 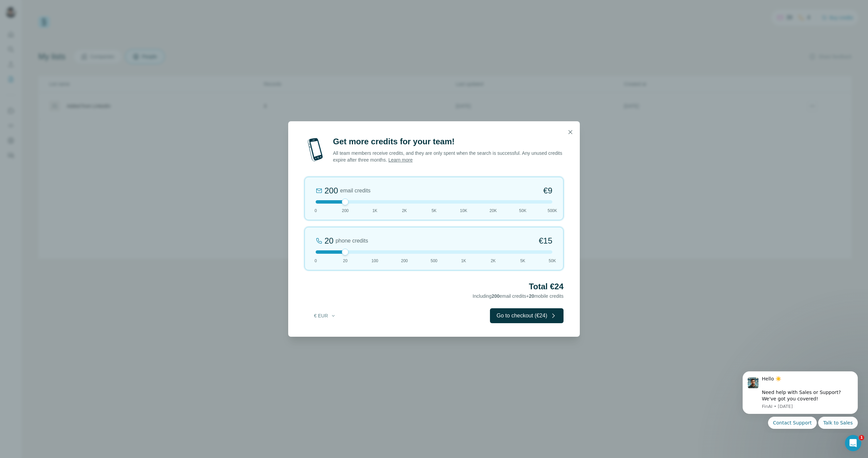 What do you see at coordinates (862, 438) in the screenshot?
I see `span: 1` at bounding box center [862, 438].